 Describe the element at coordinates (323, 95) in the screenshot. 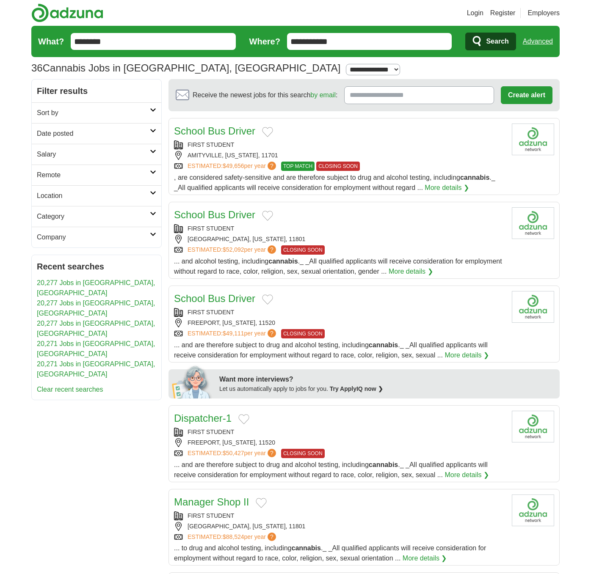

I see `a: by email` at that location.